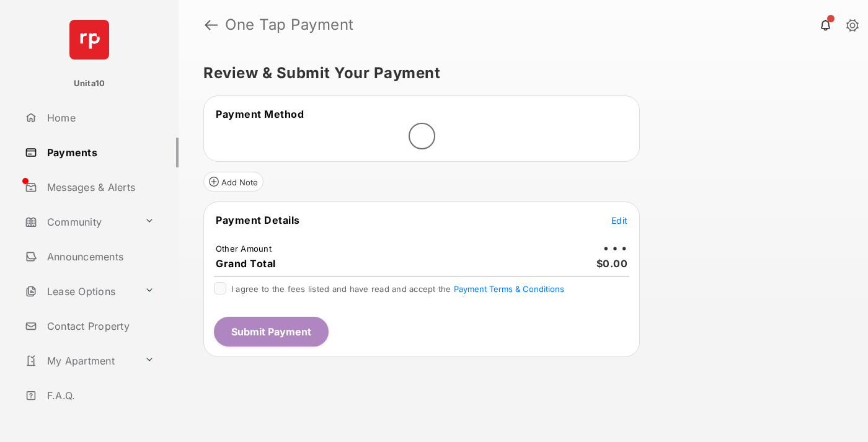 This screenshot has width=868, height=442. Describe the element at coordinates (271, 332) in the screenshot. I see `button: Submit Payment` at that location.